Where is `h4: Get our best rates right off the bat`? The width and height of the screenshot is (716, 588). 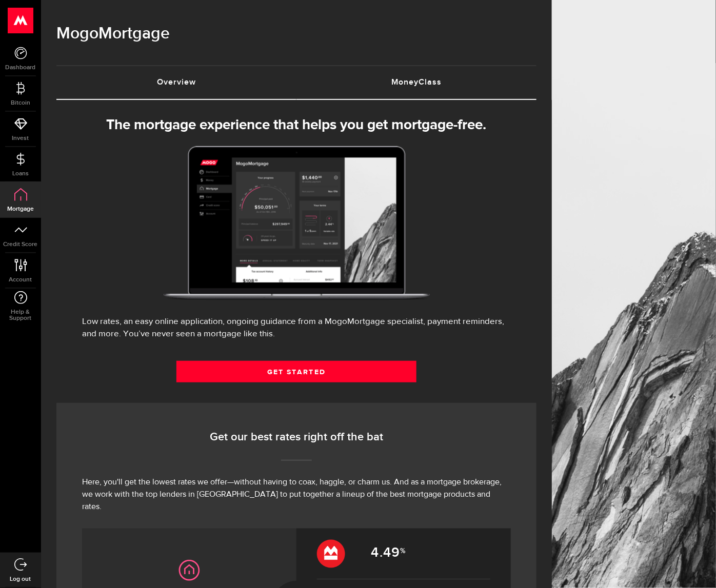 h4: Get our best rates right off the bat is located at coordinates (296, 437).